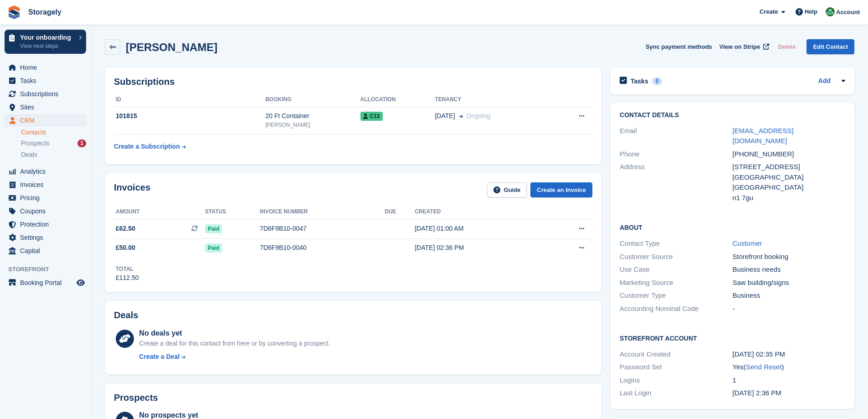  Describe the element at coordinates (45, 42) in the screenshot. I see `a: Your onboarding View next steps` at that location.